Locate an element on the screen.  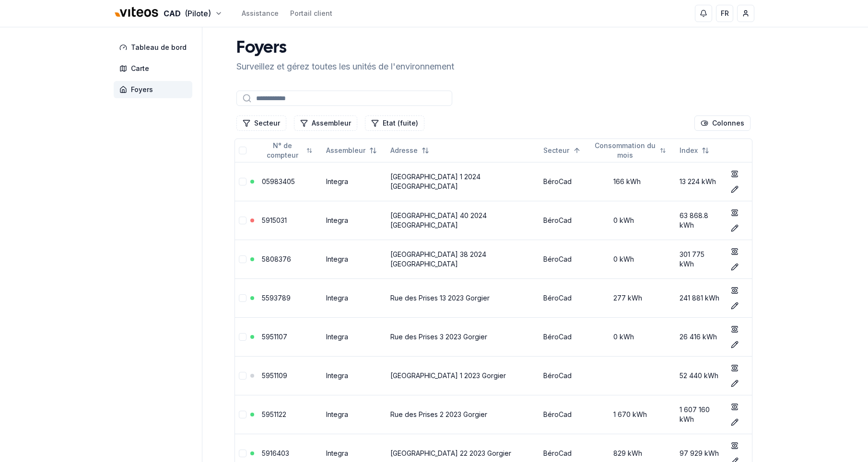
span: N° de compteur is located at coordinates (282, 150).